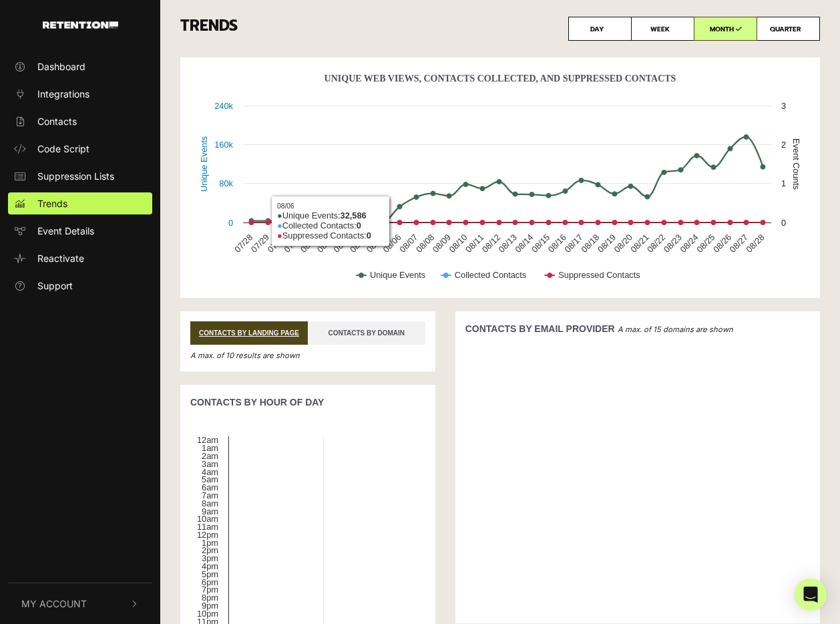  I want to click on span: Dashboard, so click(62, 66).